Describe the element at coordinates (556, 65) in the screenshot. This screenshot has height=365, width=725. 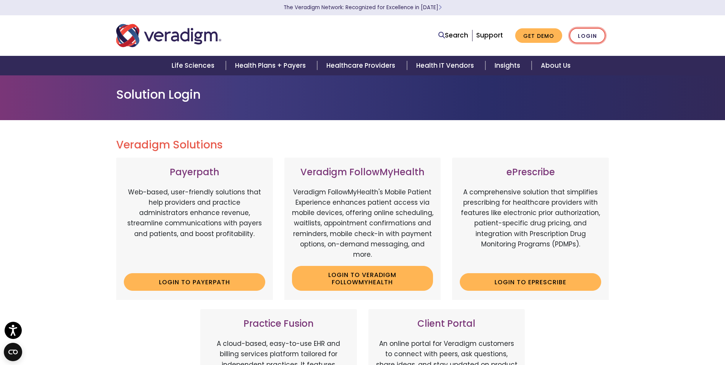
I see `a: About Us` at that location.